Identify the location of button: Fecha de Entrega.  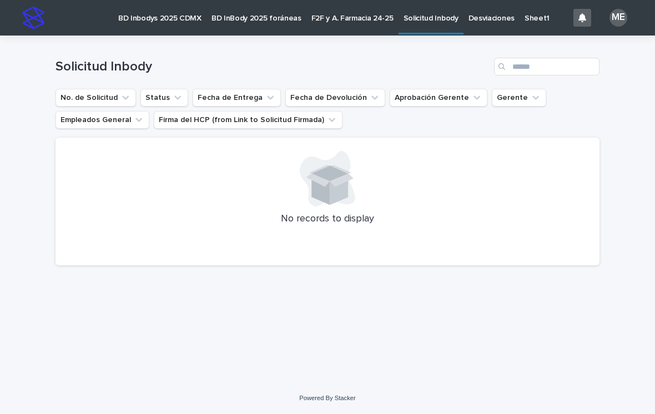
(237, 98).